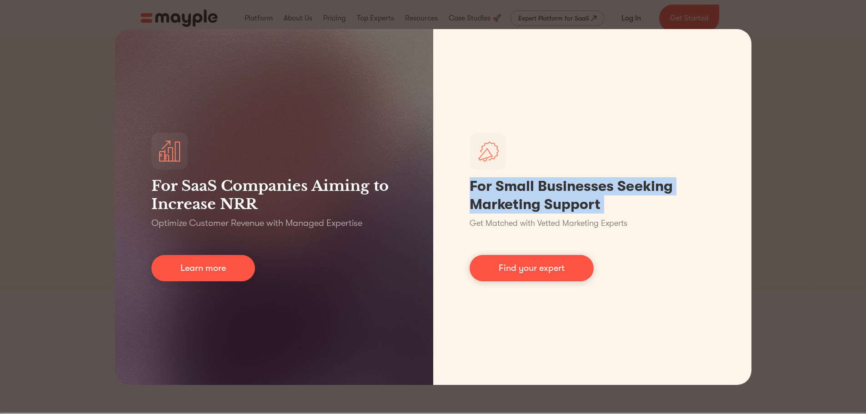 The image size is (866, 414). I want to click on a: Find your expert, so click(532, 268).